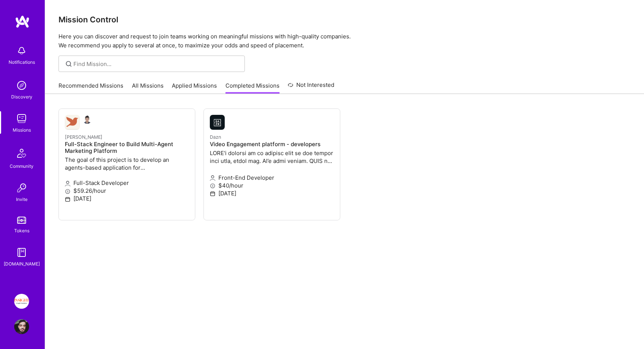 This screenshot has height=349, width=644. I want to click on img: discovery, so click(22, 85).